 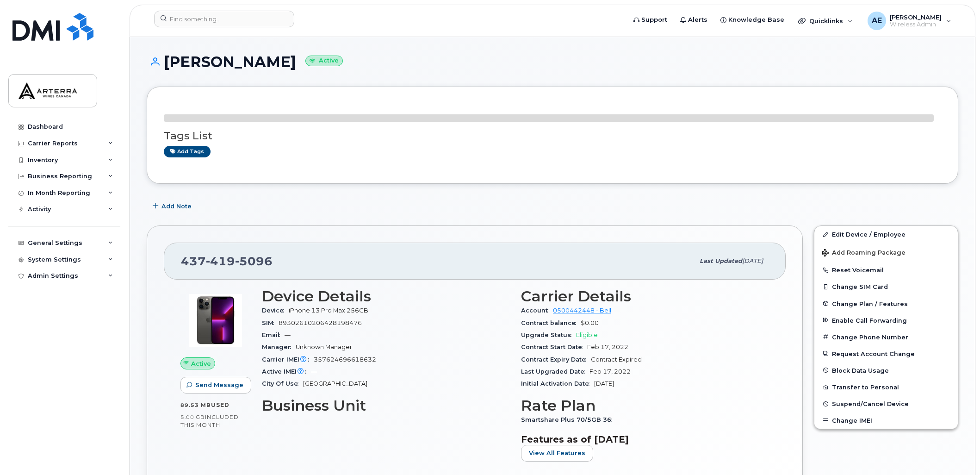 What do you see at coordinates (551, 323) in the screenshot?
I see `span: Contract balance` at bounding box center [551, 323].